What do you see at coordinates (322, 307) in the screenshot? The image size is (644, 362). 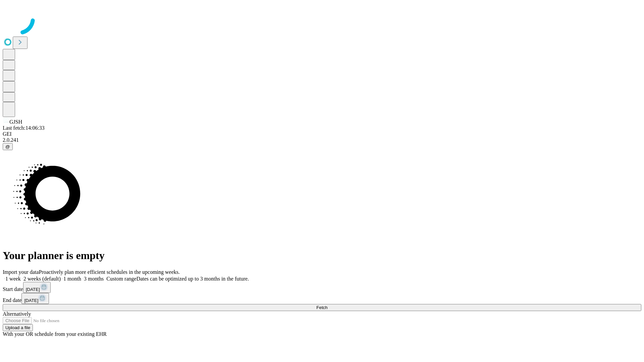 I see `span: Fetch` at bounding box center [322, 307].